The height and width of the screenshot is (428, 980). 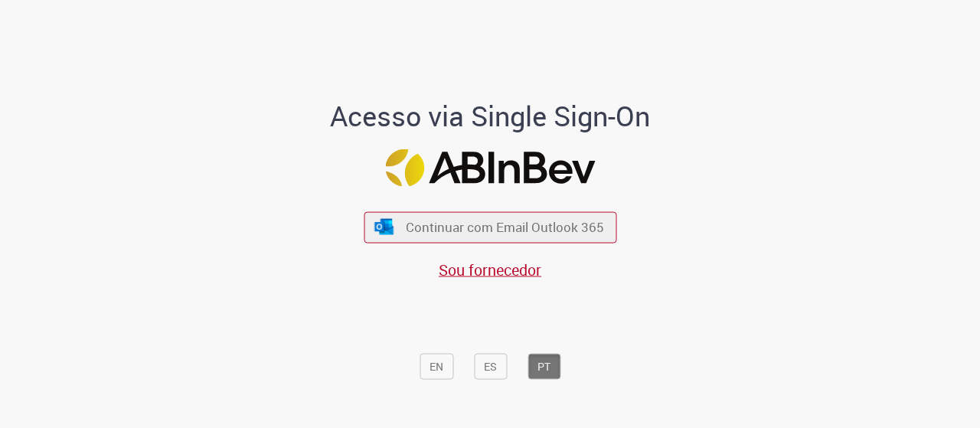 I want to click on h1: Acesso via Single Sign-On, so click(x=490, y=116).